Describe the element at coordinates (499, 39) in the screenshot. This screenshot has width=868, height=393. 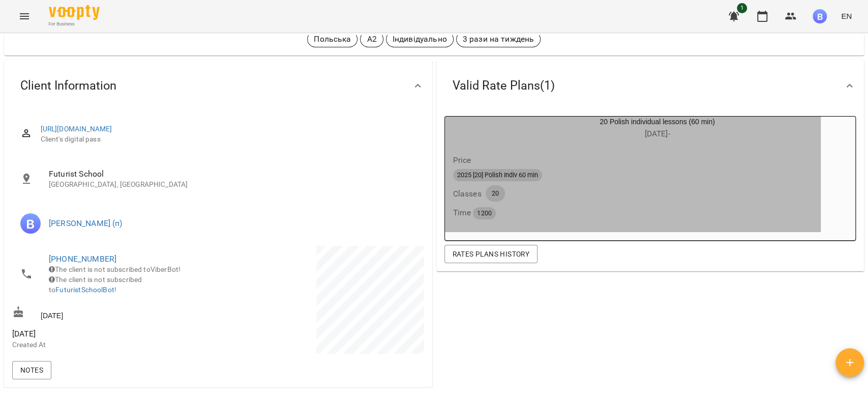
I see `p: 3 рази на тиждень` at that location.